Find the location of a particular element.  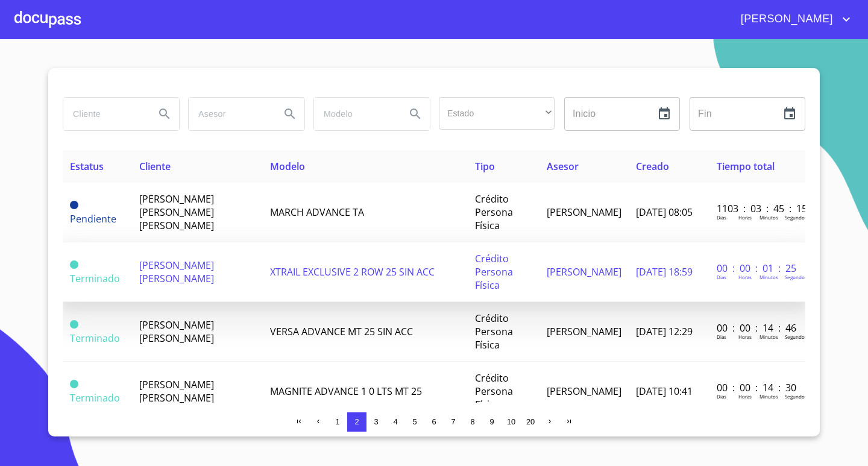

span: Estatus is located at coordinates (87, 166).